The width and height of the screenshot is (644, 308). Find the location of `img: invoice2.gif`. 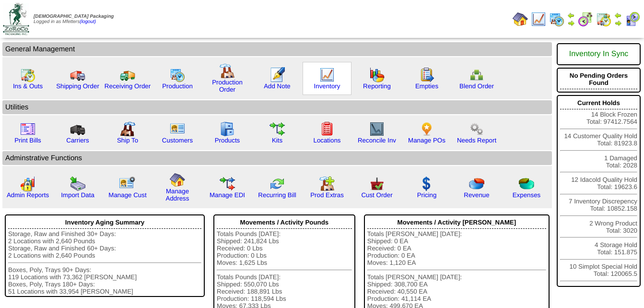

img: invoice2.gif is located at coordinates (28, 129).